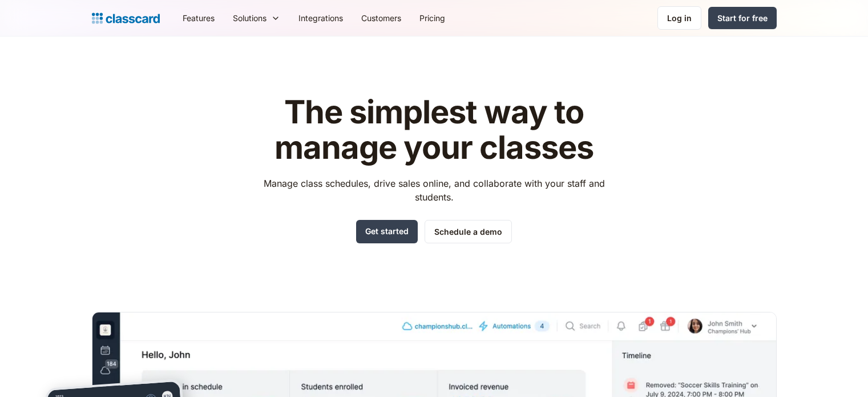 The width and height of the screenshot is (868, 397). What do you see at coordinates (468, 232) in the screenshot?
I see `a: Schedule a demo` at bounding box center [468, 232].